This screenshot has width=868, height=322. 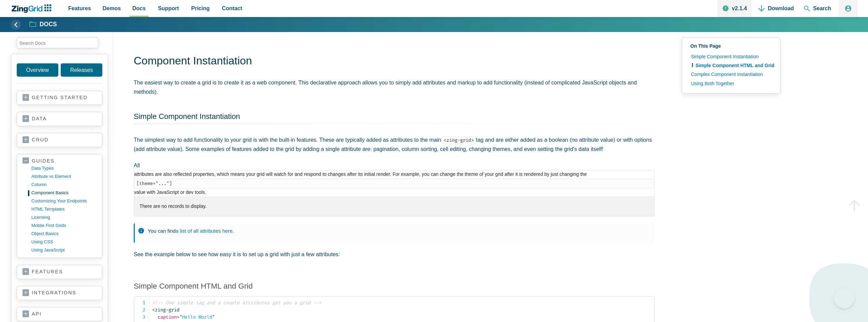 I want to click on a: features, so click(x=59, y=272).